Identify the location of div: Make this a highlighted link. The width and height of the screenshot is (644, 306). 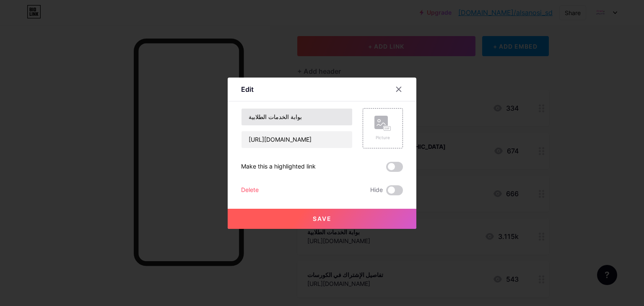
(278, 167).